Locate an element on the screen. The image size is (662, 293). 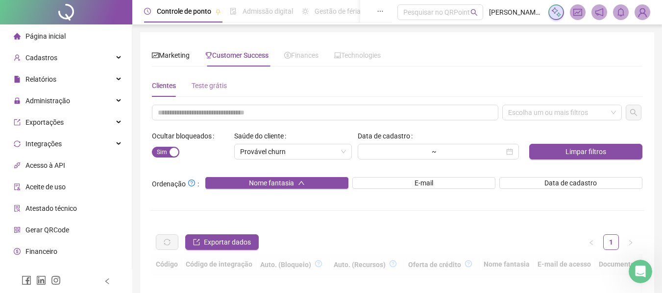
img: 83338 is located at coordinates (642, 12).